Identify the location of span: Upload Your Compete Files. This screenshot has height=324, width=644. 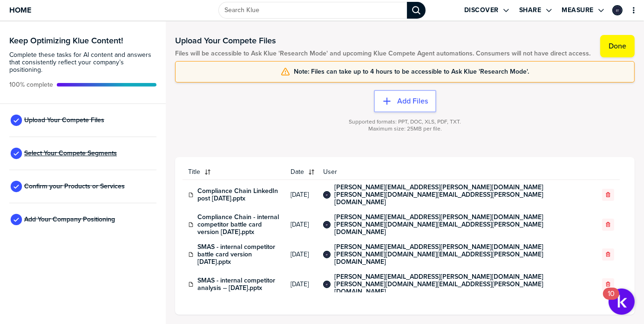
(64, 120).